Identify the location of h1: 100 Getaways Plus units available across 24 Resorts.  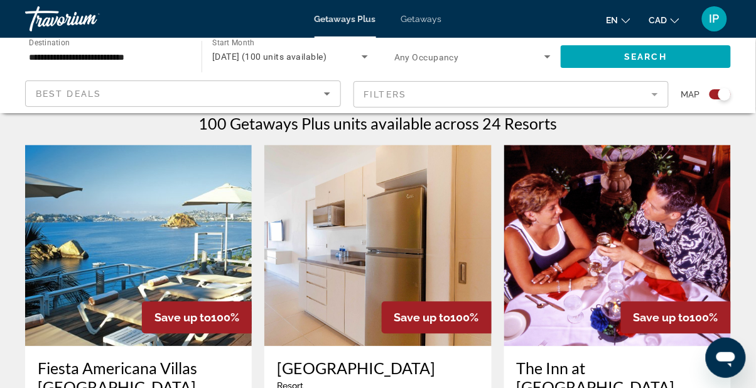
(378, 123).